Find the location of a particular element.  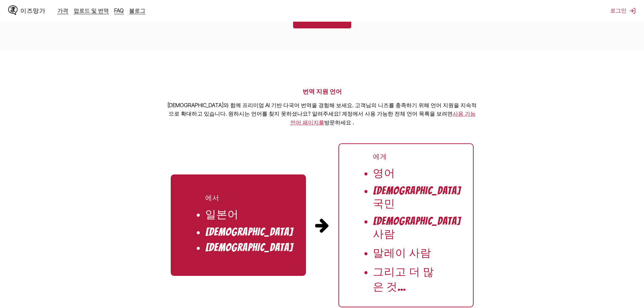

img: IsManga 로고 is located at coordinates (13, 10).